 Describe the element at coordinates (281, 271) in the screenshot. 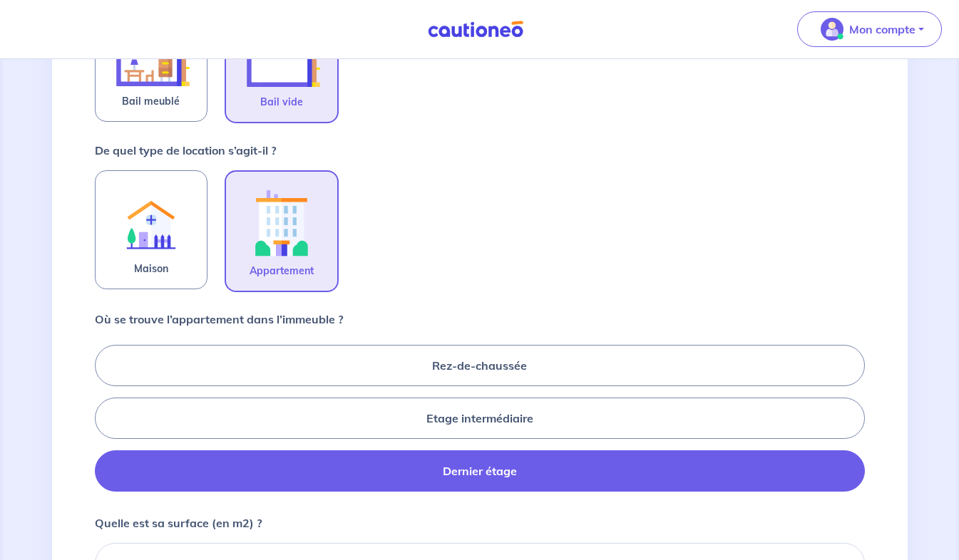

I see `span: Appartement` at that location.